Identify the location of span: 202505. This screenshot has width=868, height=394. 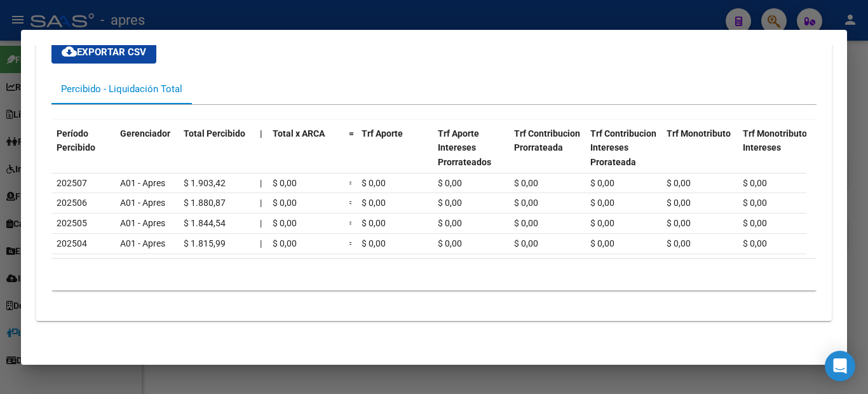
(72, 223).